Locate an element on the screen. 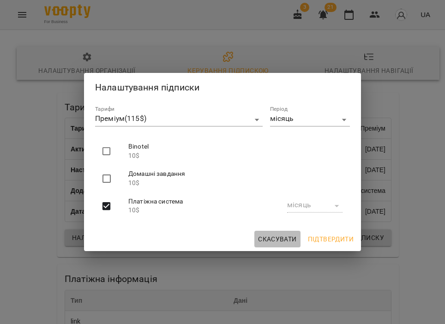  label: Тарифи is located at coordinates (105, 109).